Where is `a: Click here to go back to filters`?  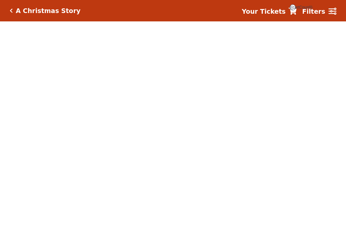
a: Click here to go back to filters is located at coordinates (11, 11).